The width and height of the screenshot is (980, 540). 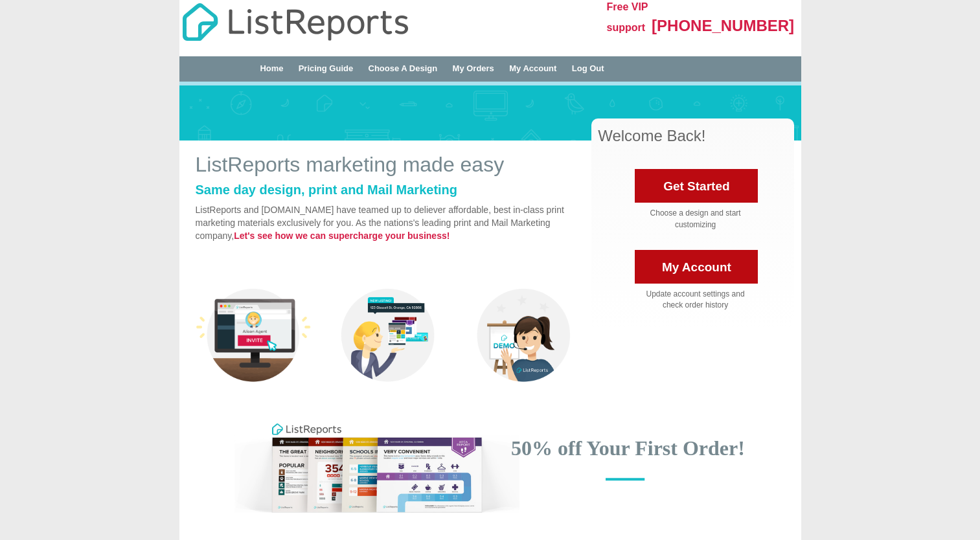 What do you see at coordinates (625, 479) in the screenshot?
I see `img: line.png` at bounding box center [625, 479].